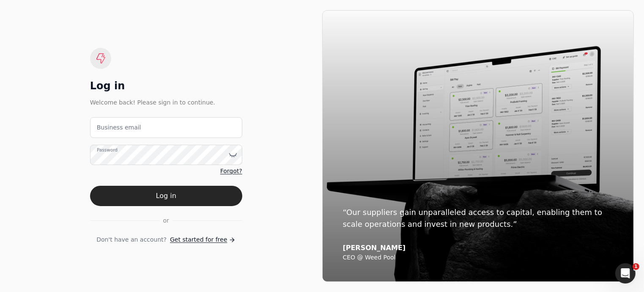 The height and width of the screenshot is (292, 644). Describe the element at coordinates (636, 267) in the screenshot. I see `span: 1` at that location.